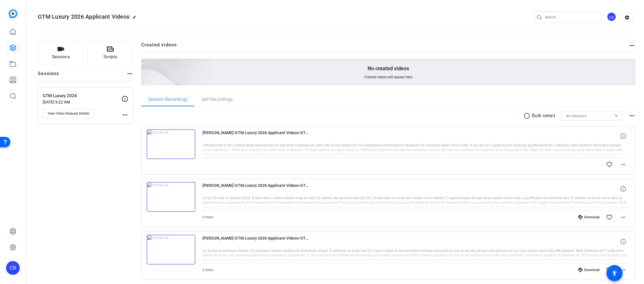 Image resolution: width=644 pixels, height=284 pixels. Describe the element at coordinates (388, 68) in the screenshot. I see `p: No created videos` at that location.